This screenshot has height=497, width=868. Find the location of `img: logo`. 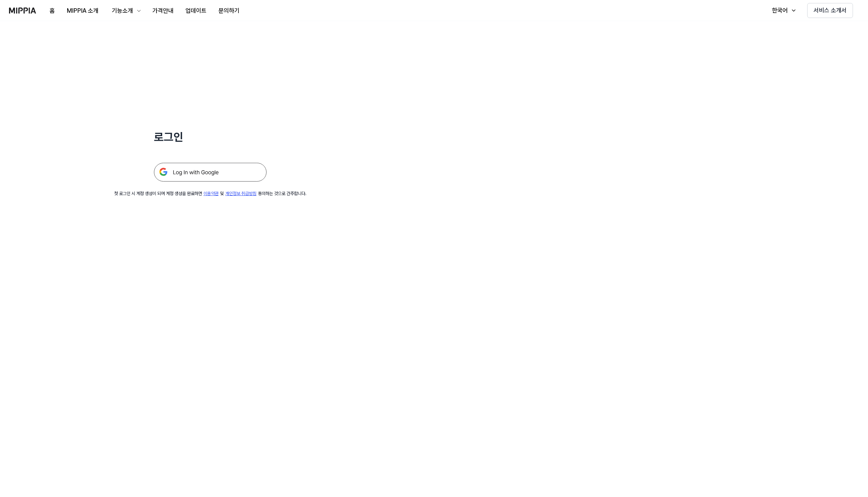

img: logo is located at coordinates (22, 10).